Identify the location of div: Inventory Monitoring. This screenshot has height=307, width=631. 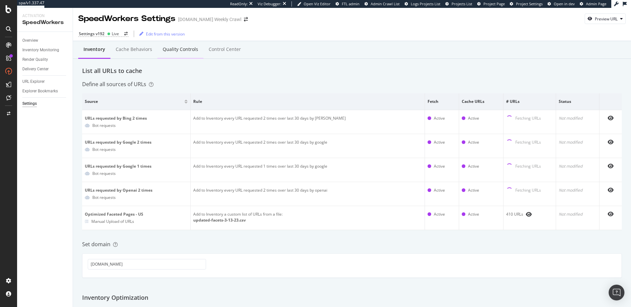
(41, 50).